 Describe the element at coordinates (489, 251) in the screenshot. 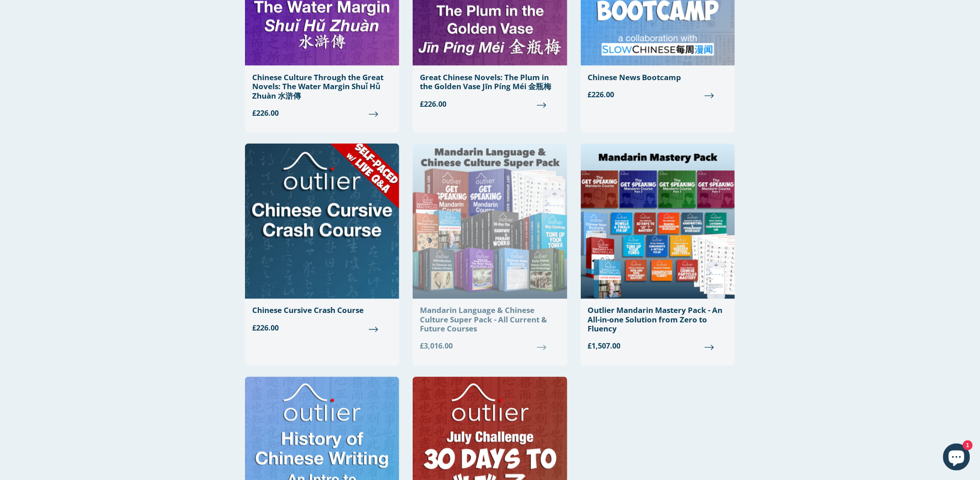

I see `a: Mandarin Language & Chinese Culture Super Pack - All Current & Future Courses £3,016.00` at that location.